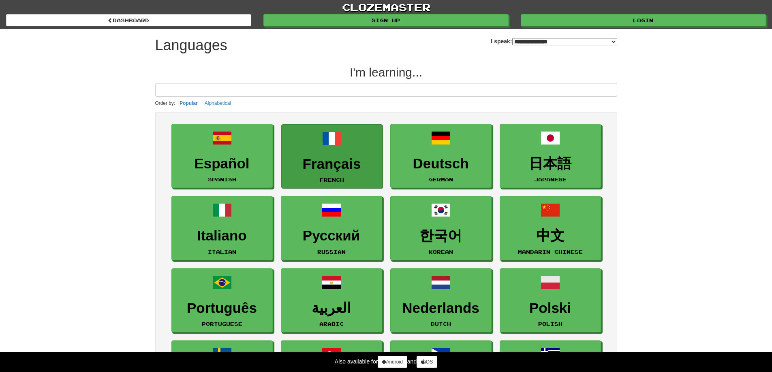 Image resolution: width=772 pixels, height=372 pixels. I want to click on small: Polish, so click(550, 324).